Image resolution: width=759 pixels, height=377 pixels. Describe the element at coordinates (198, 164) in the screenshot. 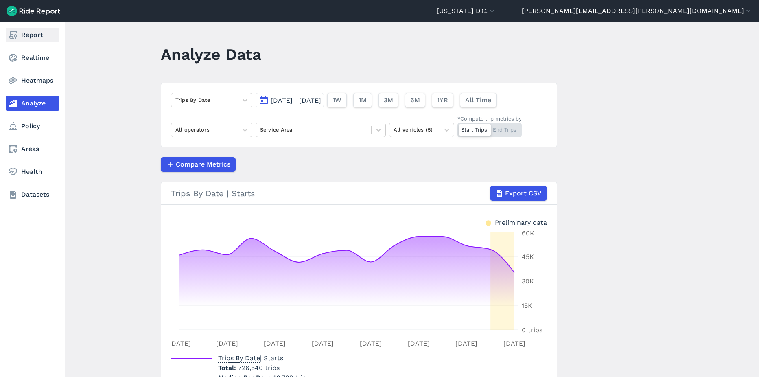

I see `button: Compare Metrics` at that location.